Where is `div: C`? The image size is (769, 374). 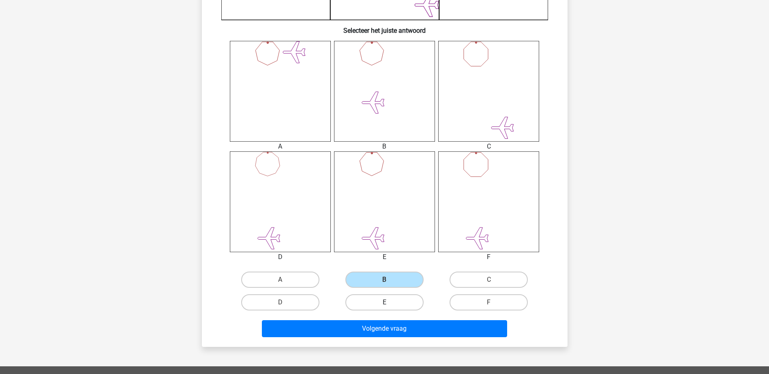
div: C is located at coordinates (488, 147).